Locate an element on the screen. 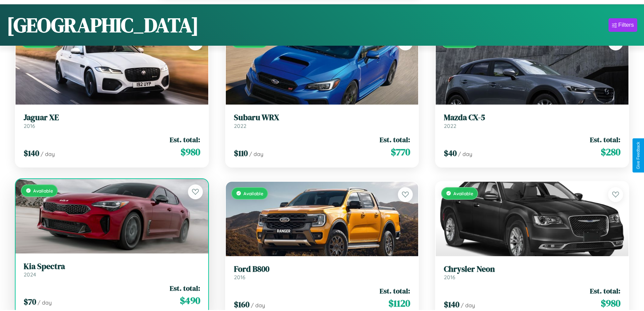 This screenshot has width=644, height=311. div: Give Feedback is located at coordinates (638, 155).